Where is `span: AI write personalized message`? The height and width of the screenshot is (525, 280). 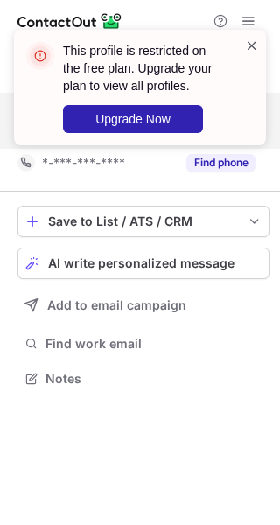 span: AI write personalized message is located at coordinates (141, 263).